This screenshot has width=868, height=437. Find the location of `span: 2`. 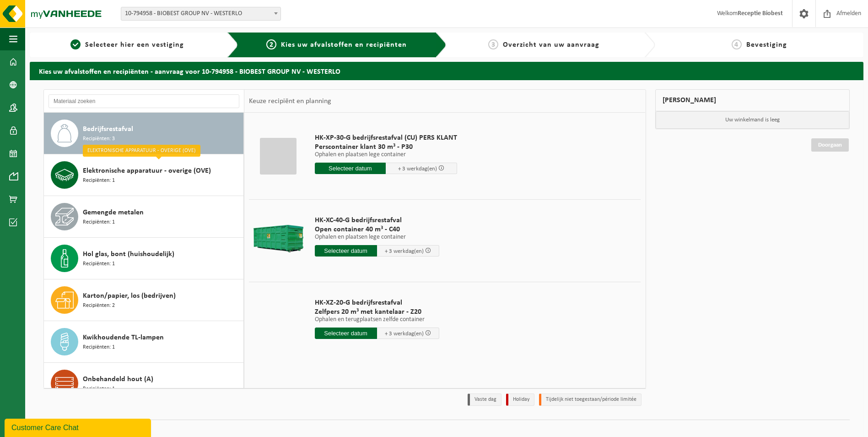

span: 2 is located at coordinates (272, 44).